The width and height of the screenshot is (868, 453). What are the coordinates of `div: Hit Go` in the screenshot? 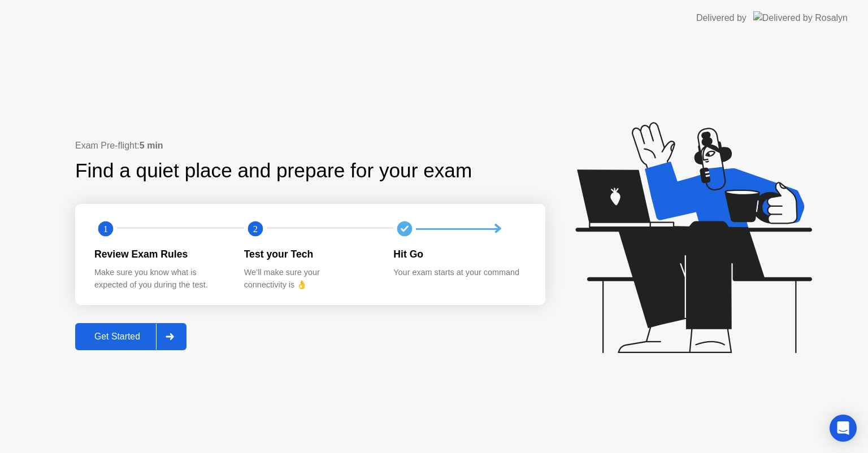 It's located at (459, 254).